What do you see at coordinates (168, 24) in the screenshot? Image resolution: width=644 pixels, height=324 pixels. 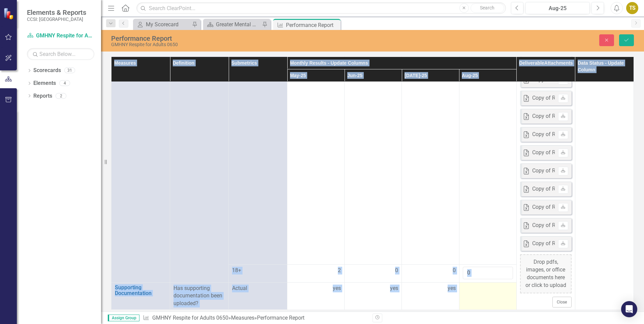 I see `div: My Scorecard` at bounding box center [168, 24].